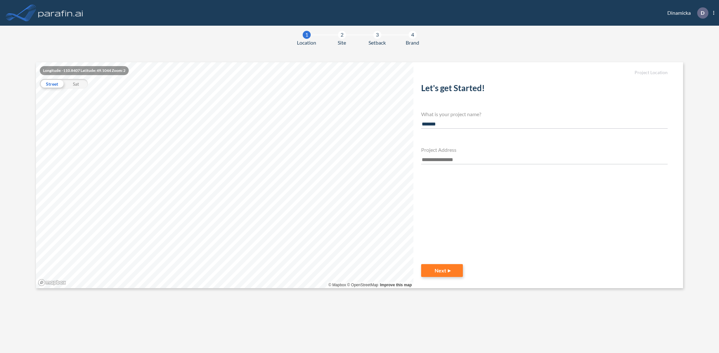 This screenshot has width=719, height=353. What do you see at coordinates (52, 283) in the screenshot?
I see `a: Mapbox homepage` at bounding box center [52, 283].